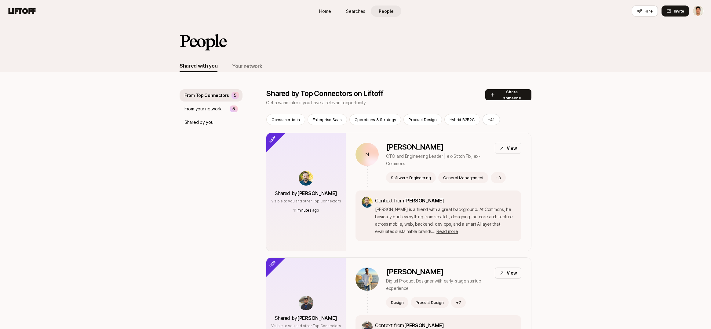 The height and width of the screenshot is (329, 711). What do you see at coordinates (356, 11) in the screenshot?
I see `span: Searches` at bounding box center [356, 11].